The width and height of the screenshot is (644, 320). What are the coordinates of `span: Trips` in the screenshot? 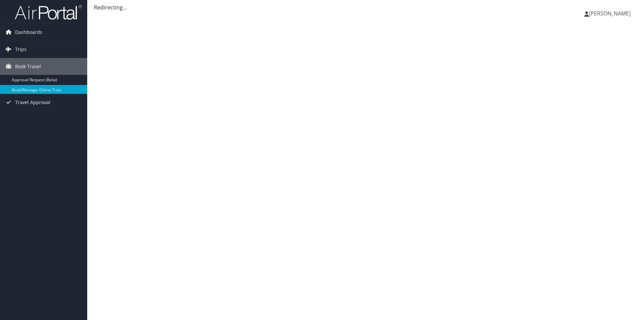 It's located at (21, 49).